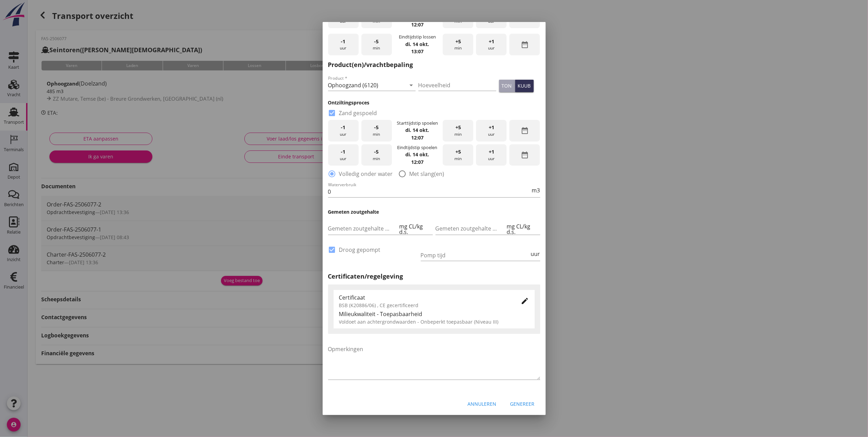 The image size is (868, 437). I want to click on i: edit, so click(526, 301).